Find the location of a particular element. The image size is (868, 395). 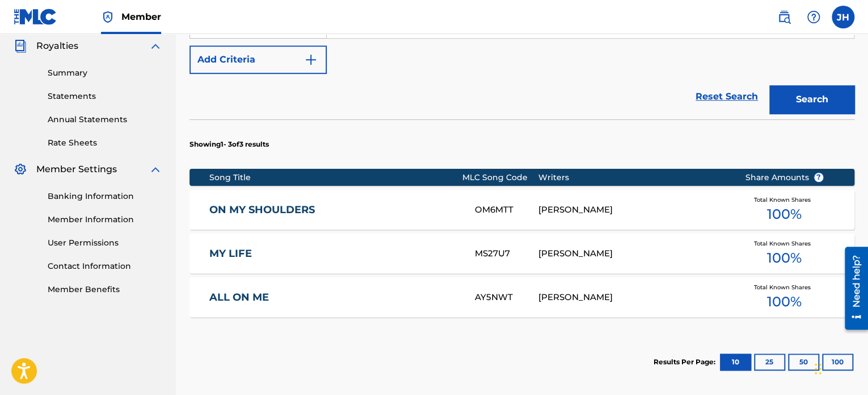

button: 25 is located at coordinates (769, 362).